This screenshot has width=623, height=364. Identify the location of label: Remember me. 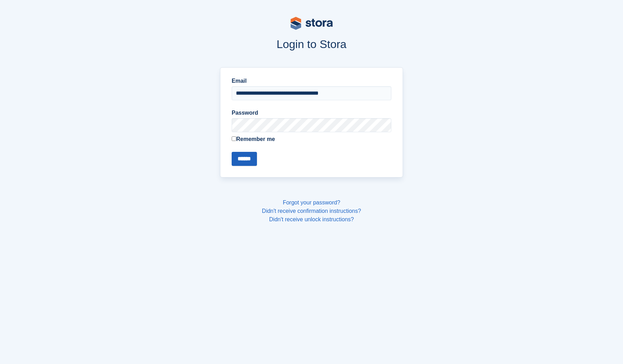
(312, 139).